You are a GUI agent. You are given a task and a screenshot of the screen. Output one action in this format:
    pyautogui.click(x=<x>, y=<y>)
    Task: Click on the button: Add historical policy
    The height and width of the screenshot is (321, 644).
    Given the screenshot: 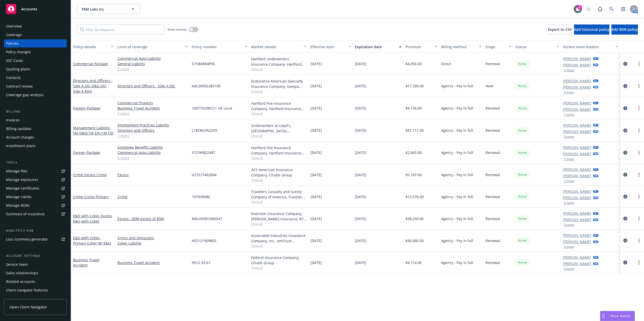 What is the action you would take?
    pyautogui.click(x=591, y=29)
    